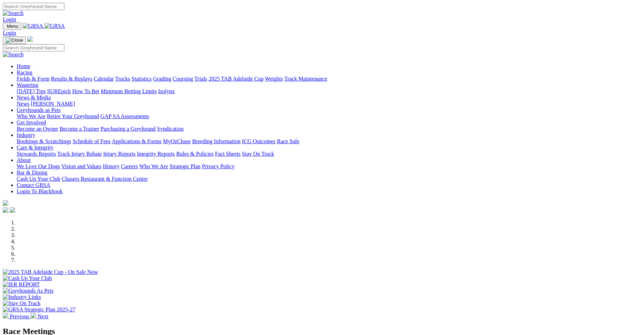  I want to click on div: Greyhounds as Pets, so click(329, 116).